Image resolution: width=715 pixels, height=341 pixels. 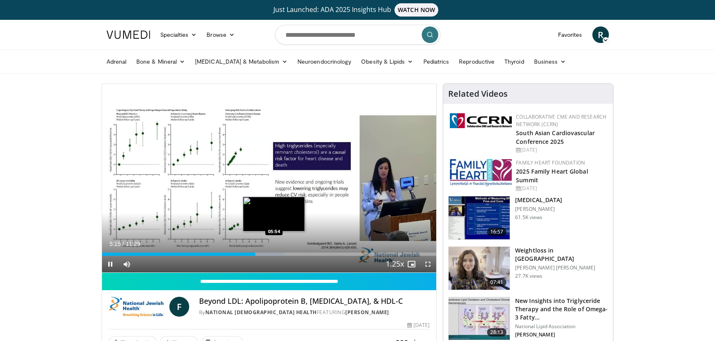 What do you see at coordinates (555, 137) in the screenshot?
I see `a: South Asian Cardiovascular Conference 2025` at bounding box center [555, 137].